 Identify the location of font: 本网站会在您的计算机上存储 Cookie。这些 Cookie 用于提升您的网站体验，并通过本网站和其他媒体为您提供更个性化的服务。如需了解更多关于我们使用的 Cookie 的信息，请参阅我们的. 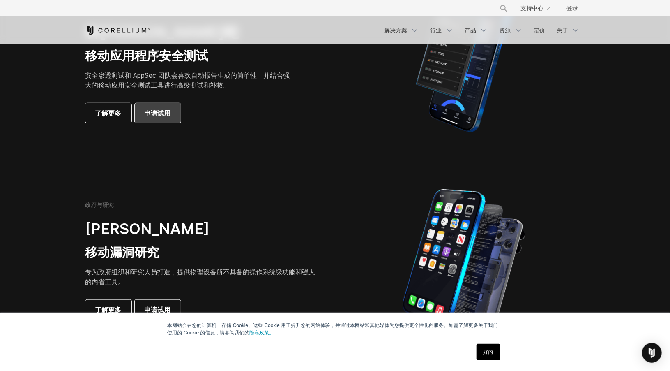
(333, 329).